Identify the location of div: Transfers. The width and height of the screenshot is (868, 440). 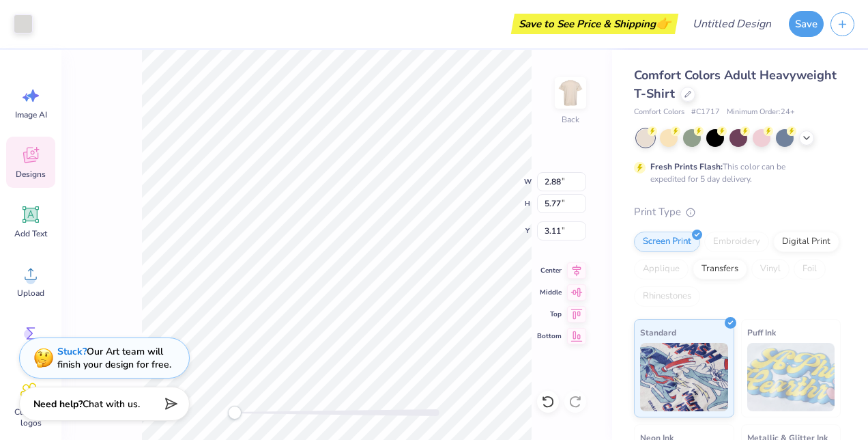
(720, 269).